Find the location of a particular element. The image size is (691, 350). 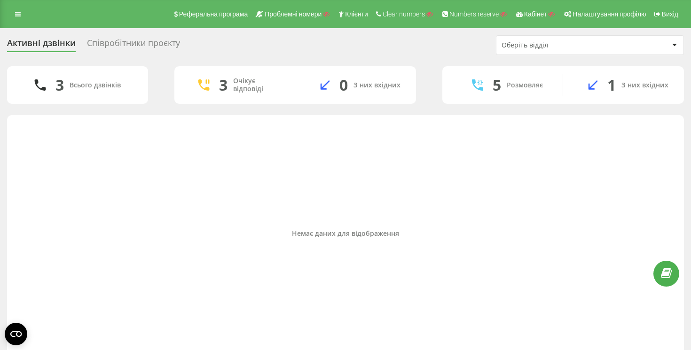

span: Clear numbers is located at coordinates (404, 14).